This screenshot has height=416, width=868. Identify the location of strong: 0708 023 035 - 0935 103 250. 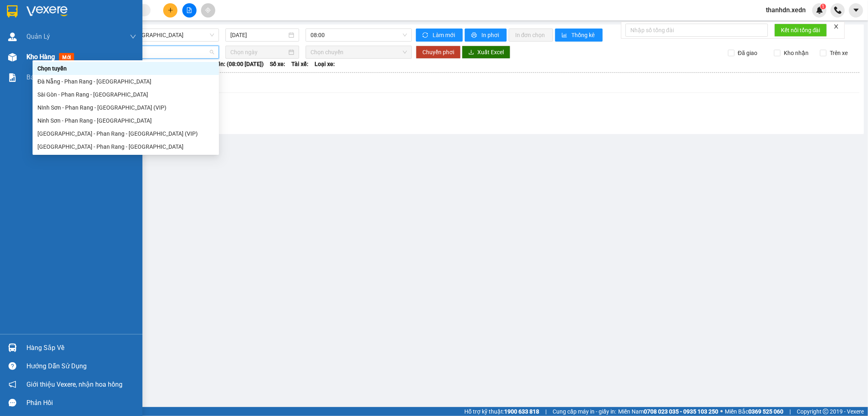
(681, 412).